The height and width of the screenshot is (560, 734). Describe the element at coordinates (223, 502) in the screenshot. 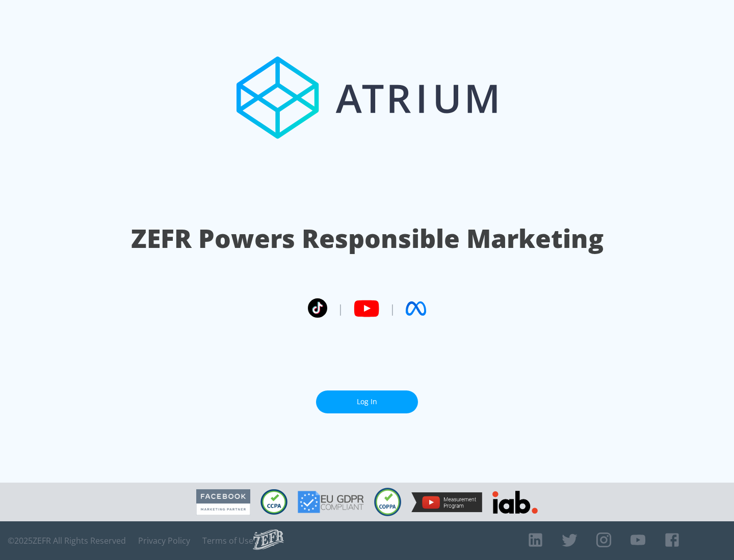

I see `img: Facebook Marketing Partner` at that location.